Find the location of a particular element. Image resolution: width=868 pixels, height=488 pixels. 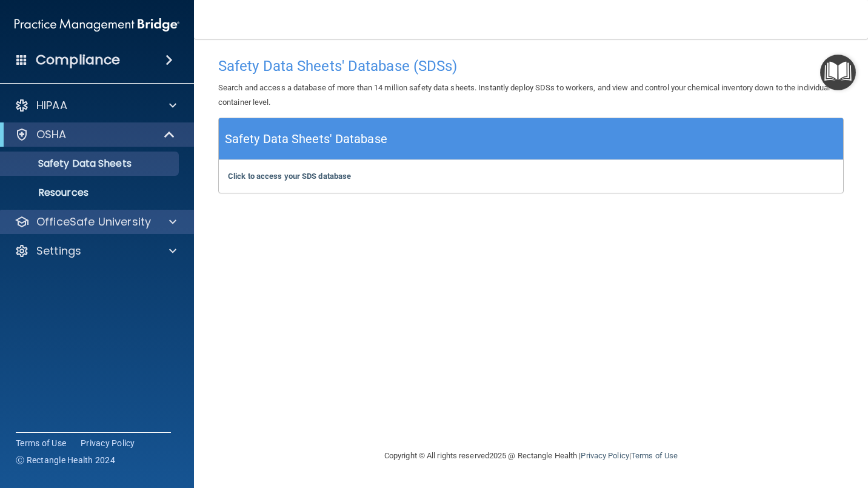

h5: Safety Data Sheets' Database is located at coordinates (306, 139).